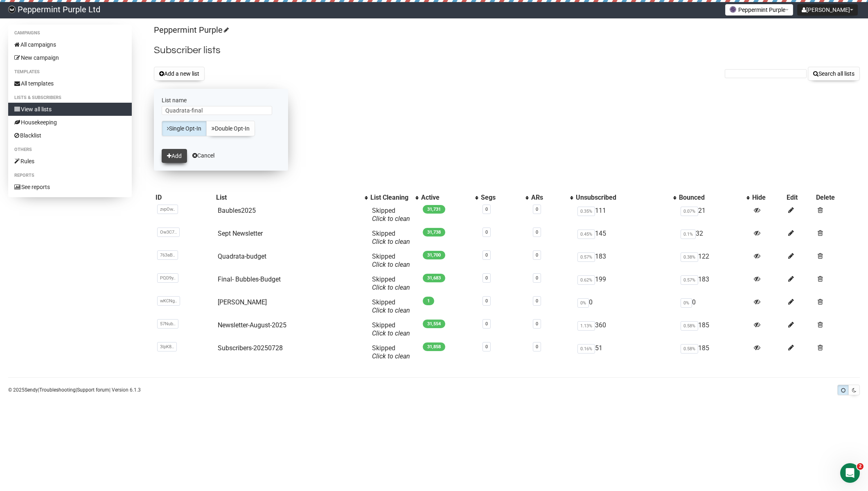  Describe the element at coordinates (289, 198) in the screenshot. I see `div: List` at that location.